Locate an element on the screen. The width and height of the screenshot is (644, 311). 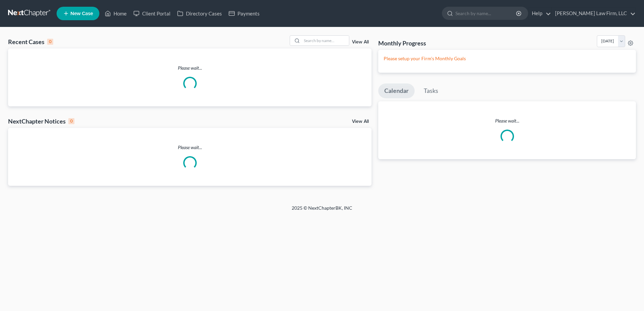
a: Help is located at coordinates (540, 14).